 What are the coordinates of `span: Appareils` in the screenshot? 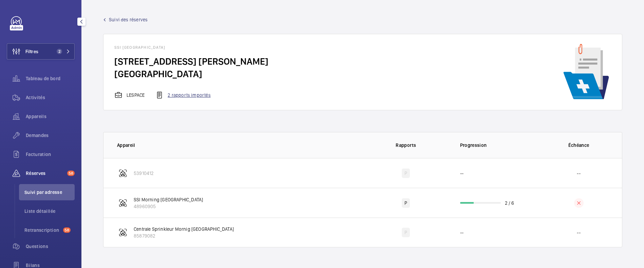 It's located at (50, 117).